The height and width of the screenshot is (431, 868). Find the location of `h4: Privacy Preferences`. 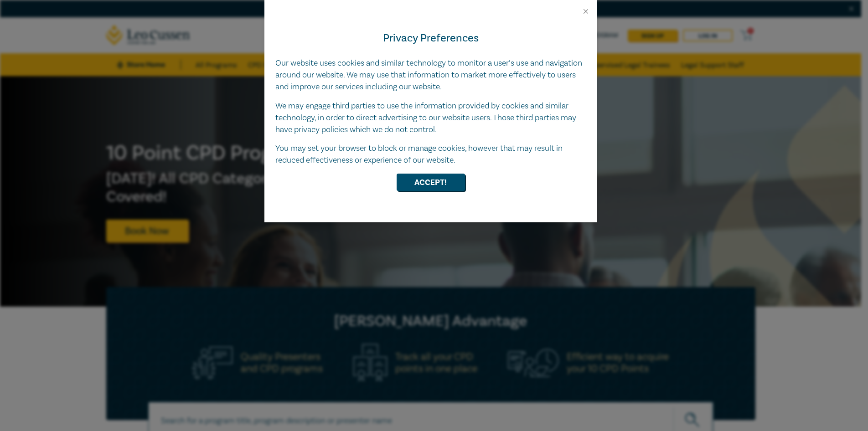

h4: Privacy Preferences is located at coordinates (431, 38).